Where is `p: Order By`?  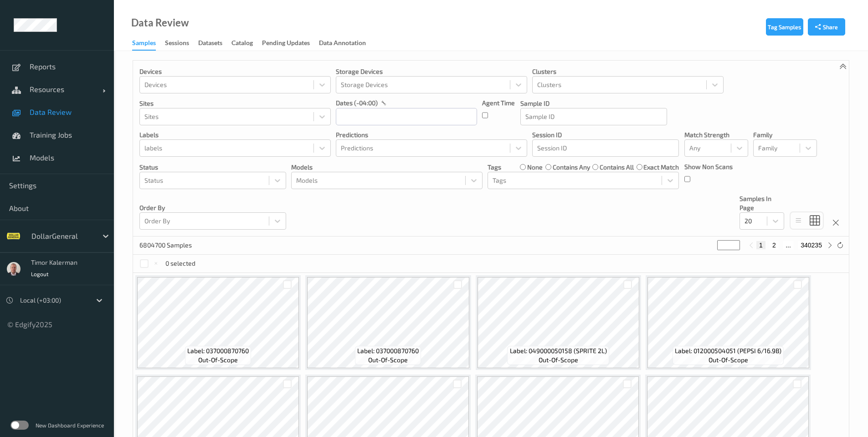 p: Order By is located at coordinates (213, 207).